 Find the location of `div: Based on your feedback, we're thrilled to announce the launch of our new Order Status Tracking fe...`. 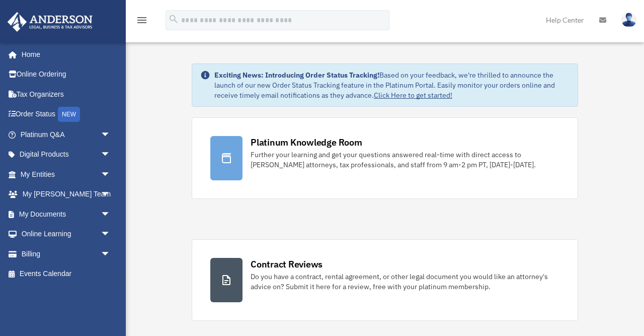

div: Based on your feedback, we're thrilled to announce the launch of our new Order Status Tracking fe... is located at coordinates (392, 85).